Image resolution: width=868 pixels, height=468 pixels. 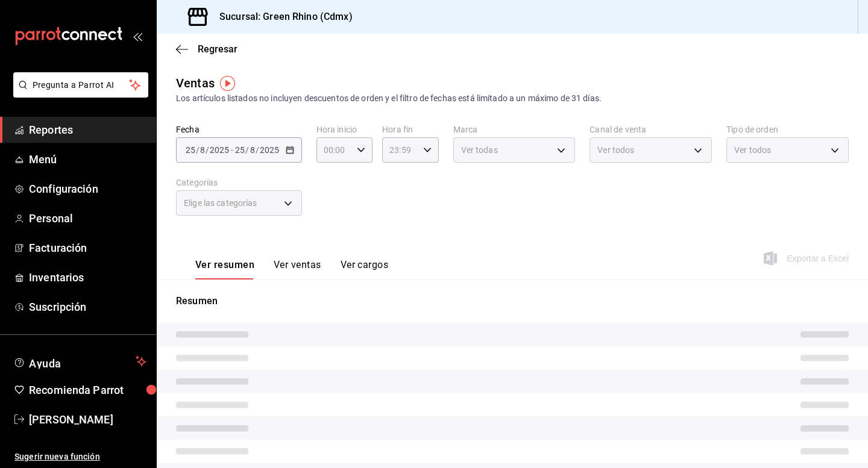 What do you see at coordinates (480, 150) in the screenshot?
I see `span: Ver todas` at bounding box center [480, 150].